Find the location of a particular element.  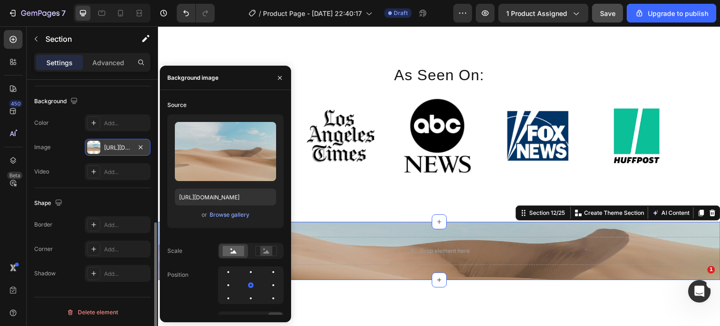

div: Drop element here is located at coordinates (287, 224).